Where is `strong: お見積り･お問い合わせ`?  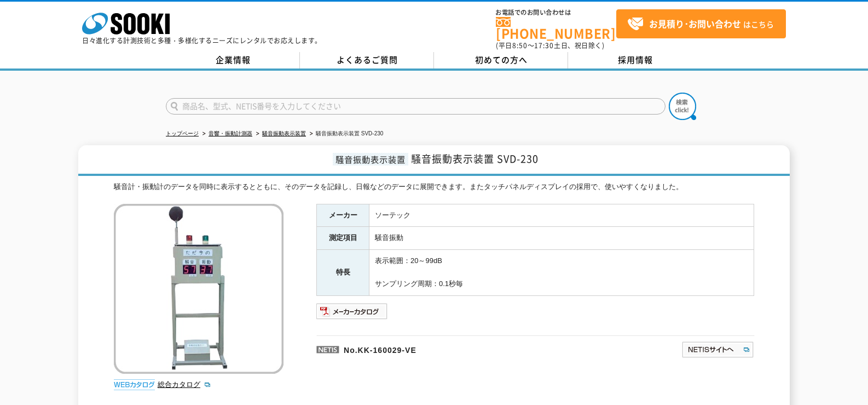 strong: お見積り･お問い合わせ is located at coordinates (695, 24).